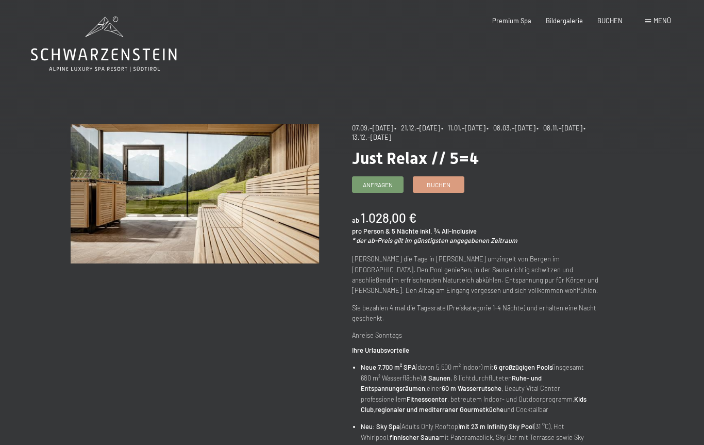 This screenshot has width=704, height=445. What do you see at coordinates (662, 21) in the screenshot?
I see `span: Menü` at bounding box center [662, 21].